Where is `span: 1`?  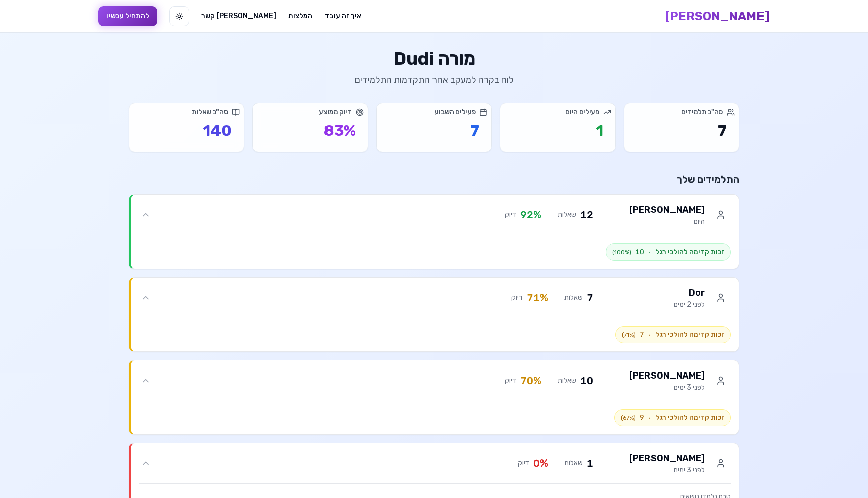
span: 1 is located at coordinates (590, 463).